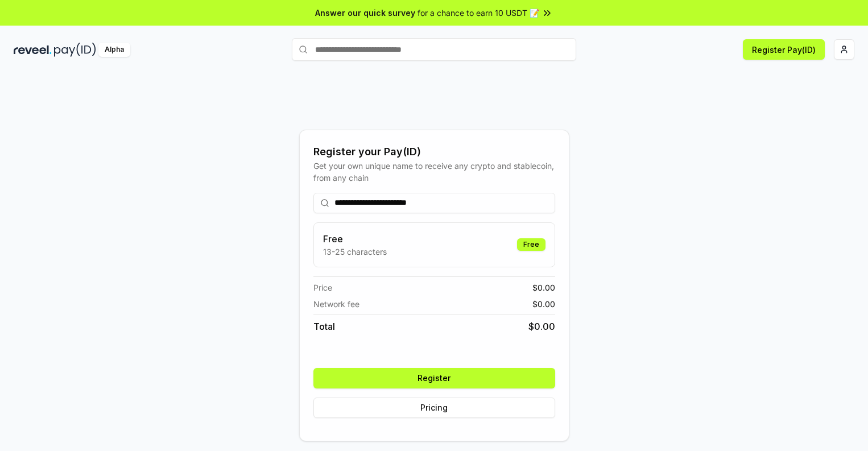  I want to click on span: for a chance to earn 10 USDT 📝, so click(479, 12).